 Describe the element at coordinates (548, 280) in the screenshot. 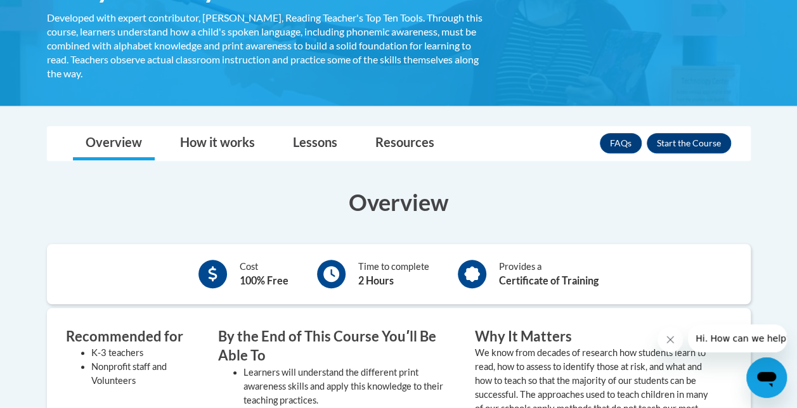

I see `b: Certificate of Training` at that location.